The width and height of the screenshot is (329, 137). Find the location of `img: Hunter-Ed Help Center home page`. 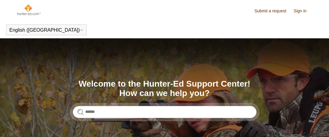

img: Hunter-Ed Help Center home page is located at coordinates (29, 10).